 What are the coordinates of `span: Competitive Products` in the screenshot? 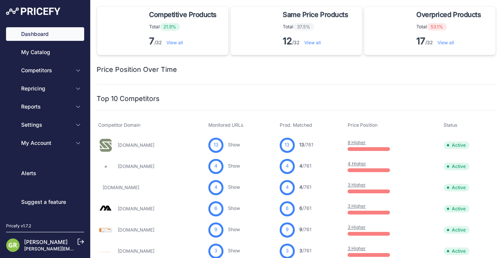 It's located at (183, 15).